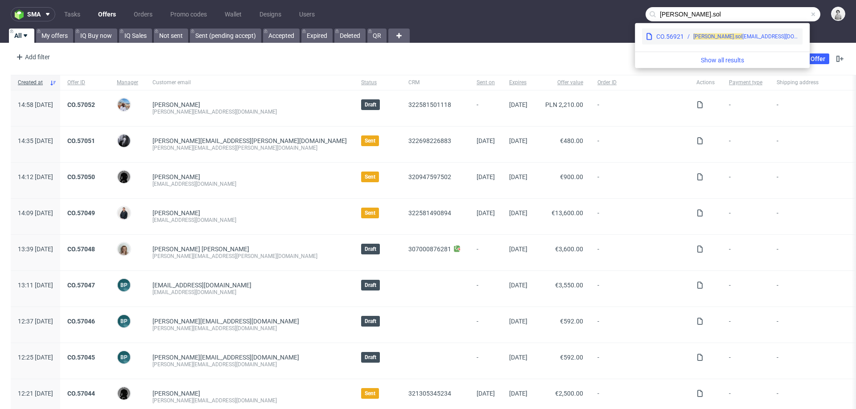  Describe the element at coordinates (722, 60) in the screenshot. I see `a: Show all results` at that location.